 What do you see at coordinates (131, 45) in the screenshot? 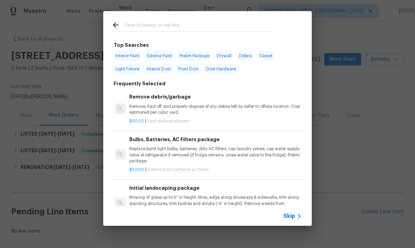
I see `h6: Top Searches` at bounding box center [131, 45].